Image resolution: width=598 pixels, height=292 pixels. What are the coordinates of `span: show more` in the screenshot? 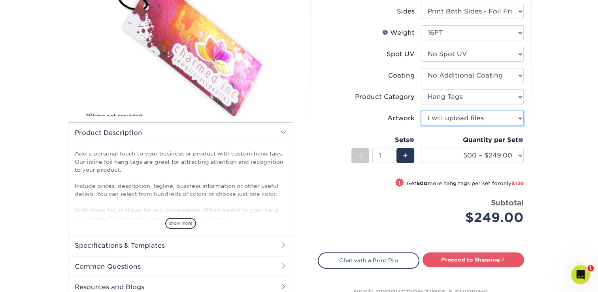 It's located at (181, 223).